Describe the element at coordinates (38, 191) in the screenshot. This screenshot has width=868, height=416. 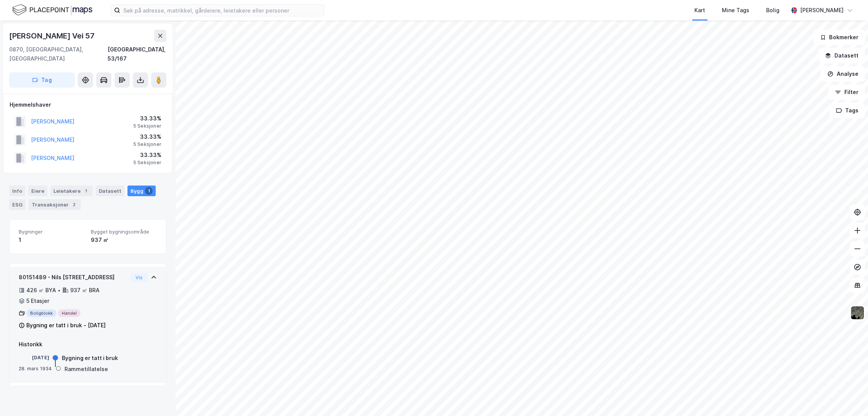
I see `div: Eiere` at that location.